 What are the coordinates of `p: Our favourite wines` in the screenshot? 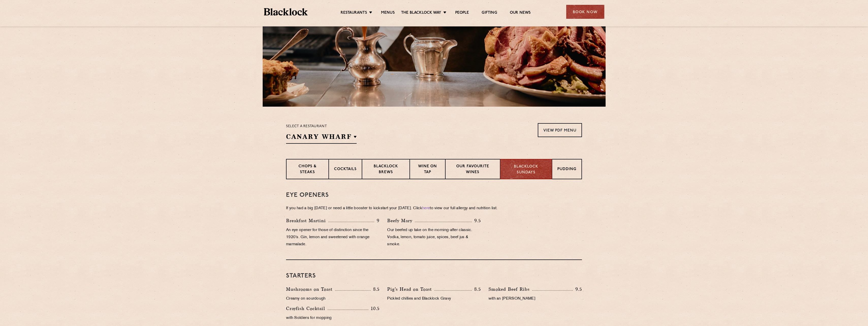 It's located at (472, 170).